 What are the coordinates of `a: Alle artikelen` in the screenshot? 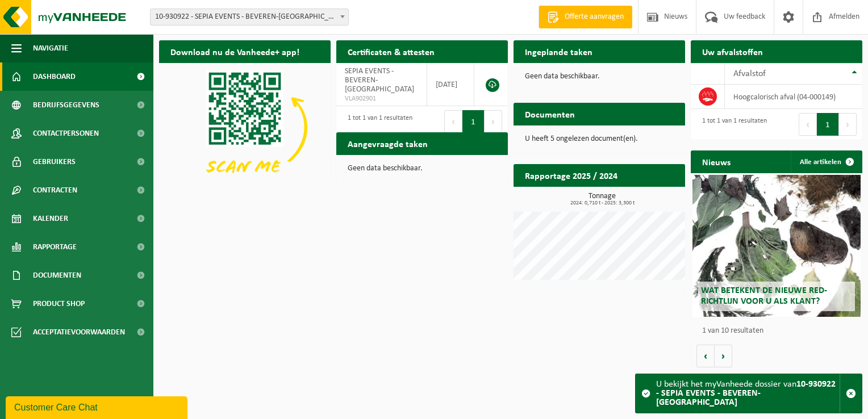 It's located at (826, 162).